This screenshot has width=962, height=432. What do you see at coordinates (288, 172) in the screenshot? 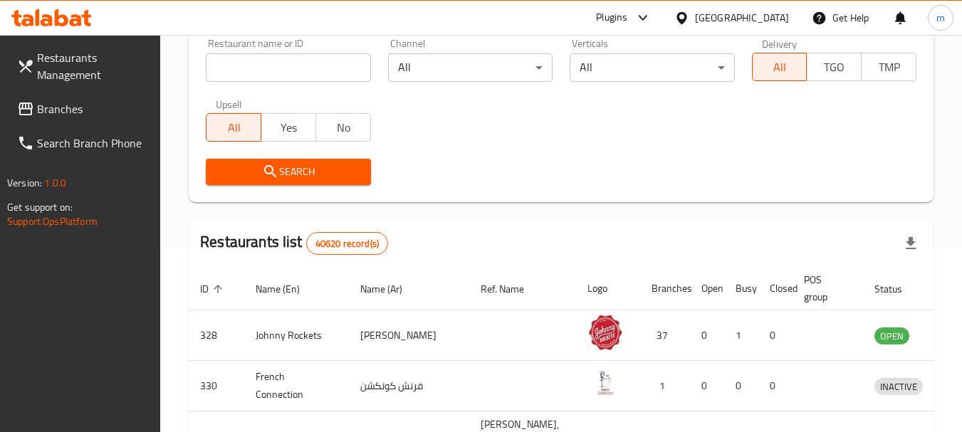
I see `button: Search` at bounding box center [288, 172].